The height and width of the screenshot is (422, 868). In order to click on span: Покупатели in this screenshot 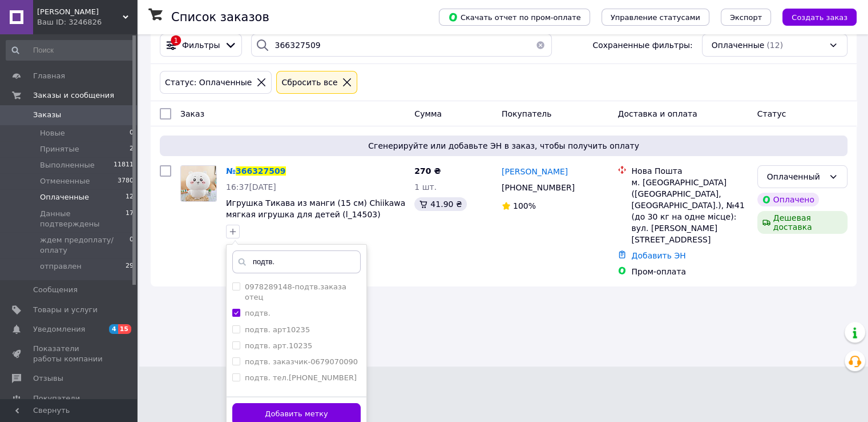, I will do `click(56, 399)`.